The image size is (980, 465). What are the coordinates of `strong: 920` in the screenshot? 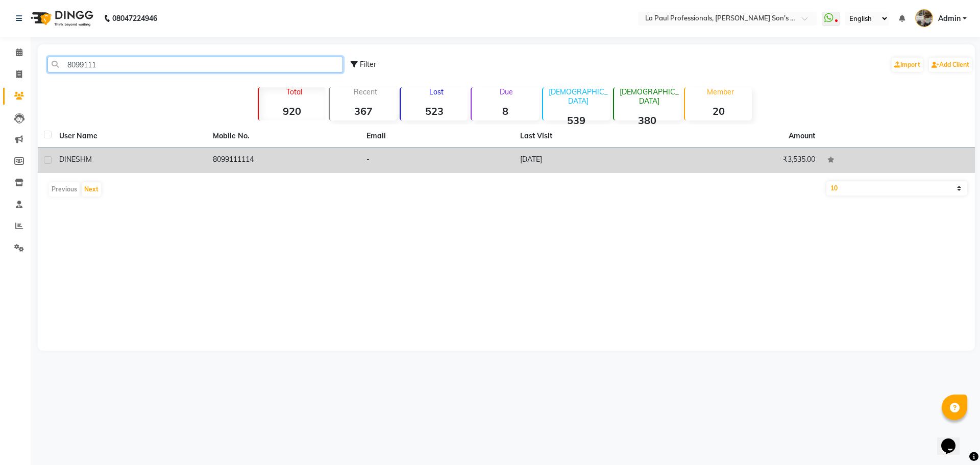 It's located at (292, 111).